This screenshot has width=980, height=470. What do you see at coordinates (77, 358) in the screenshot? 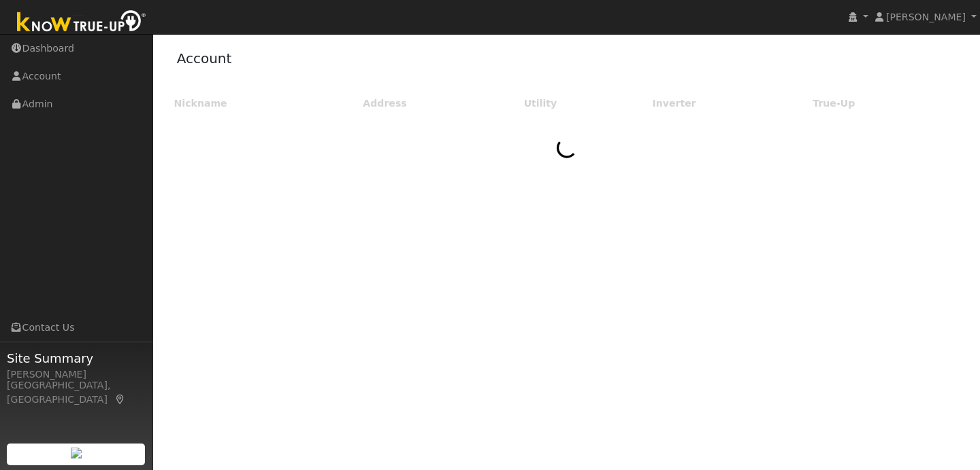
I see `span: Site Summary` at bounding box center [77, 358].